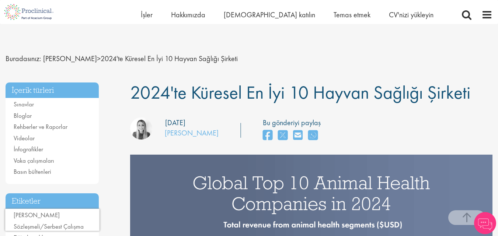  I want to click on font: Bloglar, so click(22, 116).